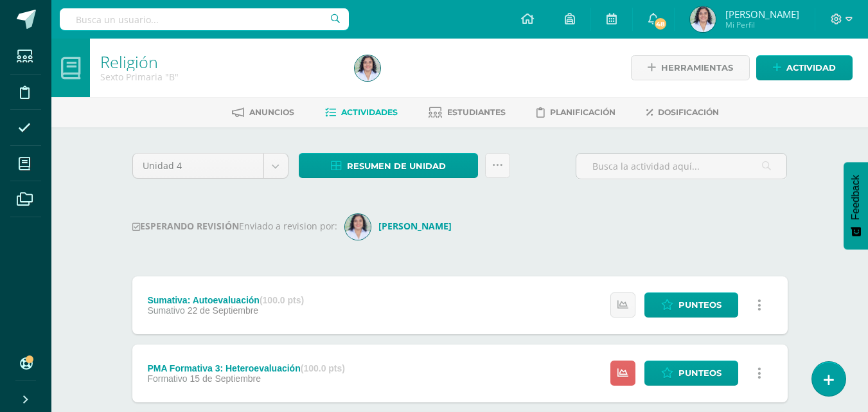  I want to click on span: 22 de Septiembre, so click(223, 310).